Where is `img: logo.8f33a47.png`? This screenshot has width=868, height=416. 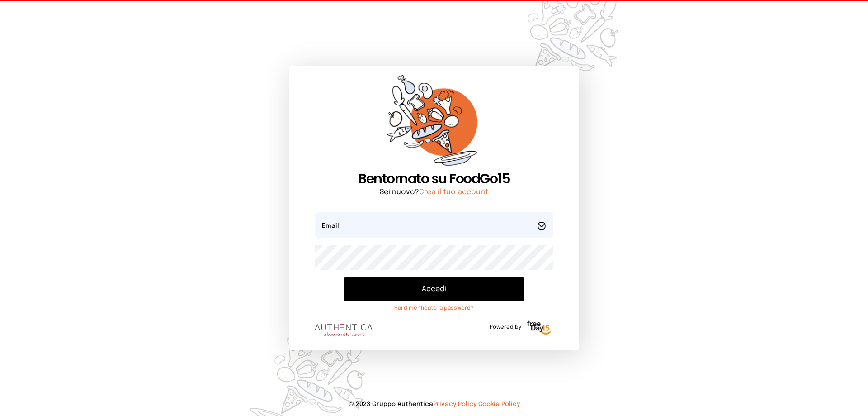
img: logo.8f33a47.png is located at coordinates (344, 330).